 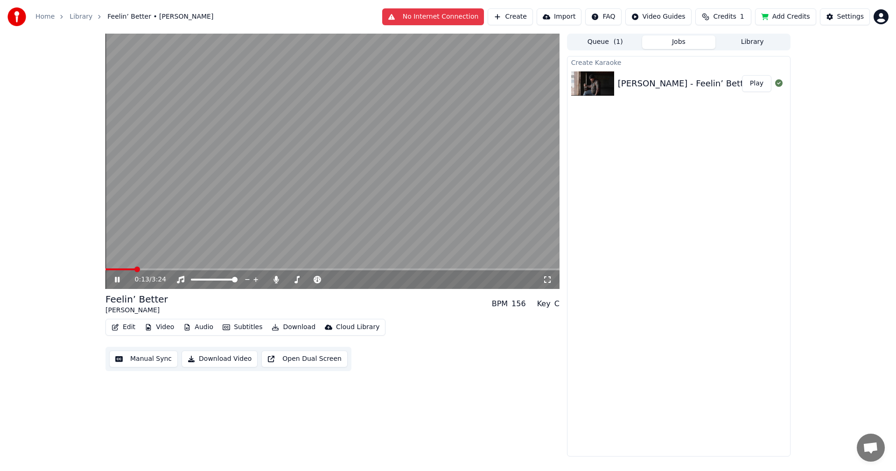 I want to click on span: 3:24, so click(x=159, y=280).